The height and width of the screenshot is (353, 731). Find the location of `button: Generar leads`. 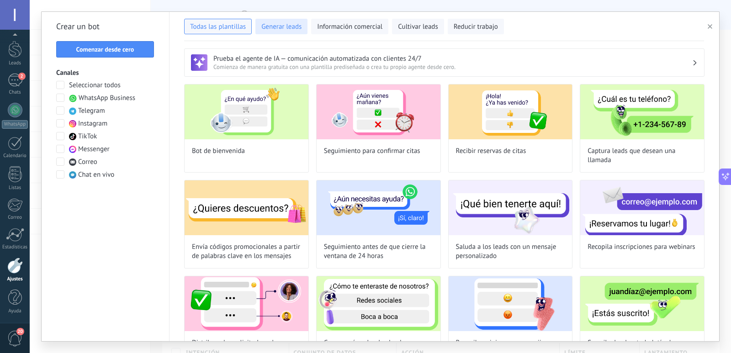

button: Generar leads is located at coordinates (281, 26).